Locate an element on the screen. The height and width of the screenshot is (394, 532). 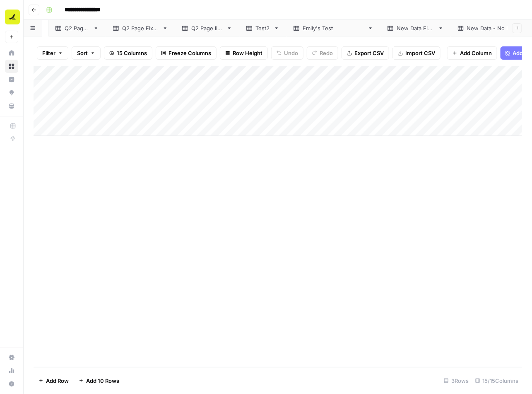
div: New Data - No Email is located at coordinates (493, 29).